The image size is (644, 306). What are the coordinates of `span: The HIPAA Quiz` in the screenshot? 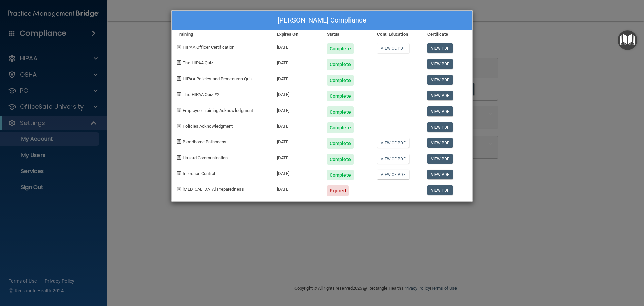 It's located at (198, 63).